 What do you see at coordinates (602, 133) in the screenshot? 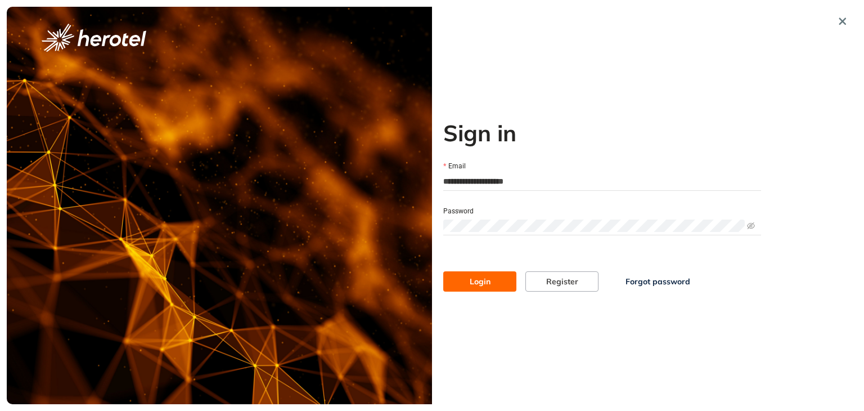
I see `h2: Sign in` at bounding box center [602, 133].